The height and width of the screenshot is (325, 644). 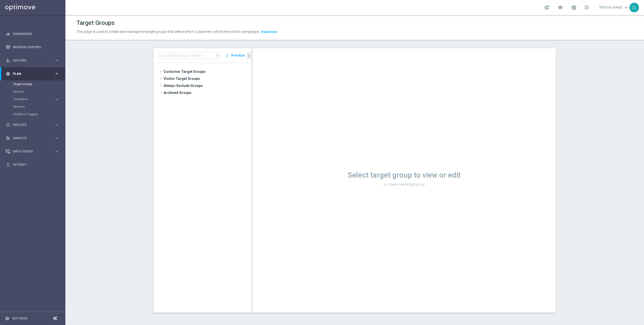 I want to click on div: Data Studio, so click(x=30, y=151).